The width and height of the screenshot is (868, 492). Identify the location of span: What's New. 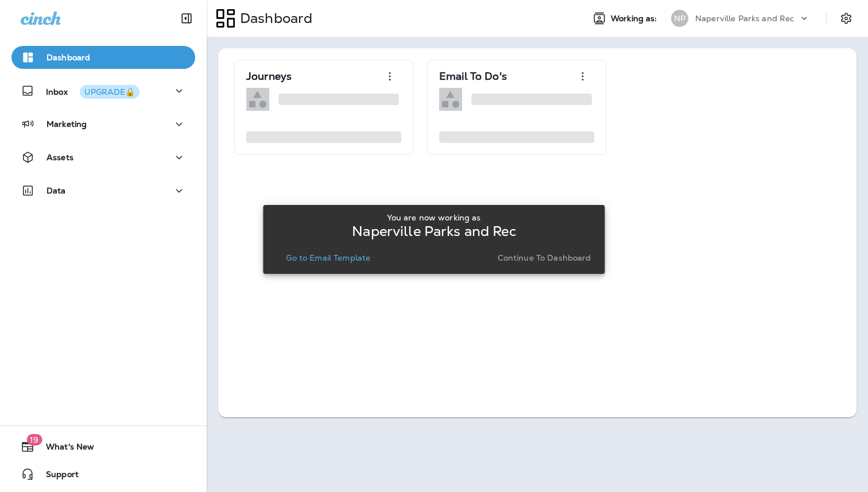
(64, 449).